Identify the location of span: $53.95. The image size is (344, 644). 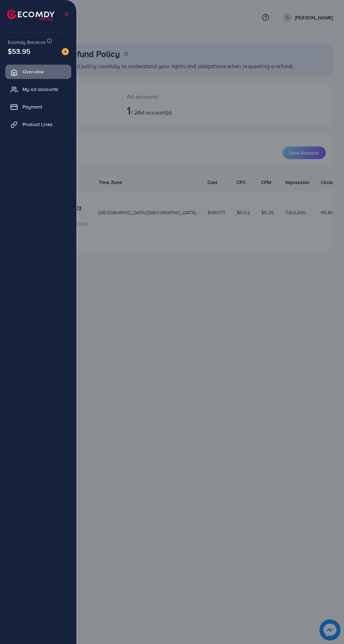
(19, 51).